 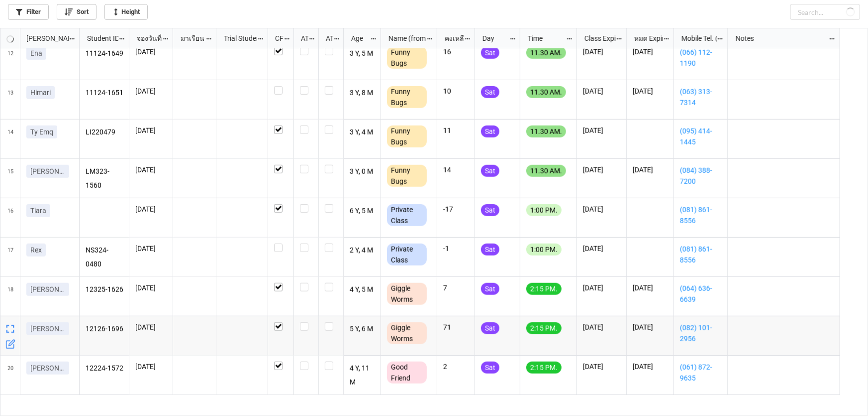 What do you see at coordinates (76, 12) in the screenshot?
I see `a: Sort` at bounding box center [76, 12].